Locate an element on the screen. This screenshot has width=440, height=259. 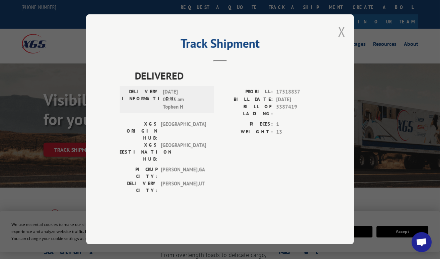
h2: Track Shipment is located at coordinates (220, 45).